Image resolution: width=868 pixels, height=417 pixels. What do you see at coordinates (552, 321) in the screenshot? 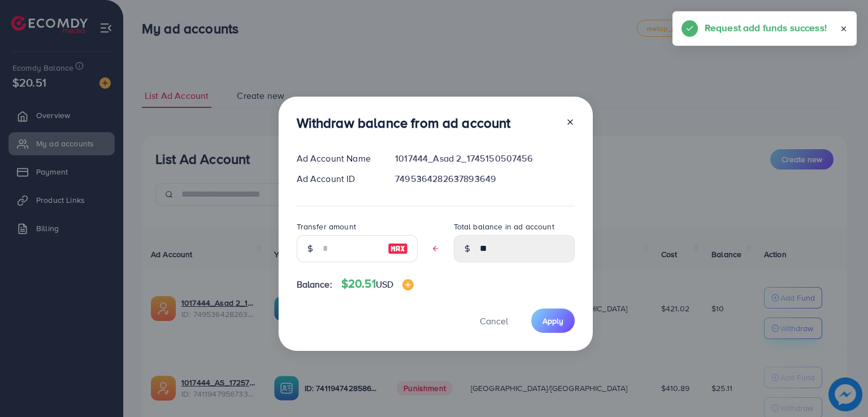
I see `span: Apply` at bounding box center [552, 321].